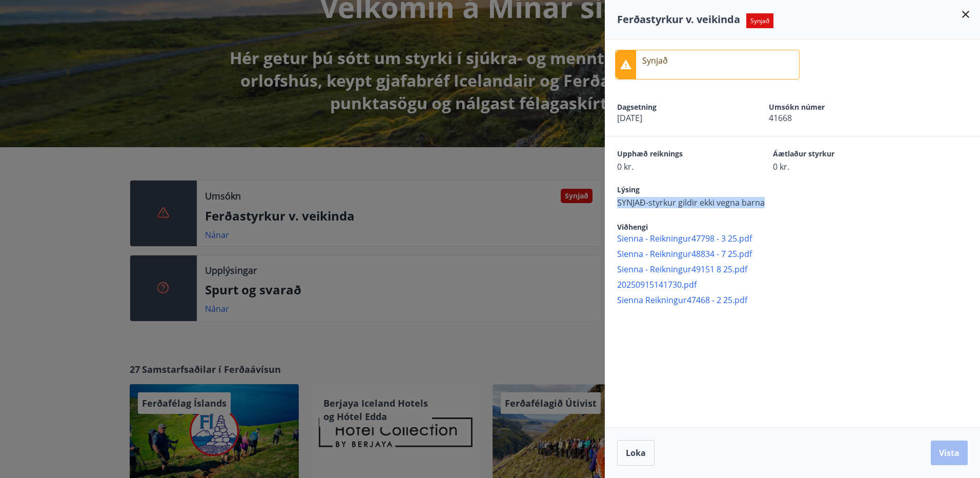 The image size is (980, 478). What do you see at coordinates (827, 107) in the screenshot?
I see `span: Umsókn númer` at bounding box center [827, 107].